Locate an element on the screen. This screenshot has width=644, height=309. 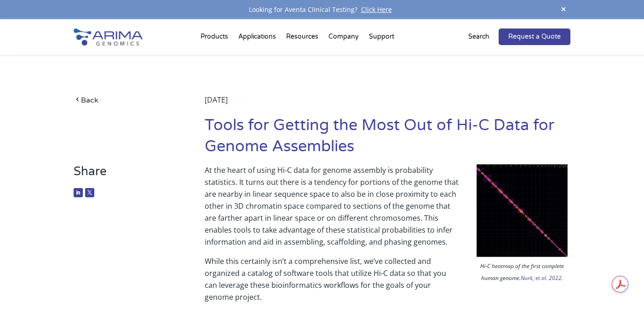
h3: Share is located at coordinates (125, 175).